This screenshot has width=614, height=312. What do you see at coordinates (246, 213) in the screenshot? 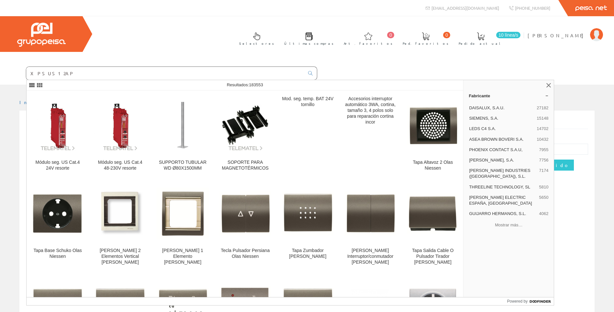
I see `img: Tecla Pulsador Persiana Olas Niessen` at bounding box center [246, 213].